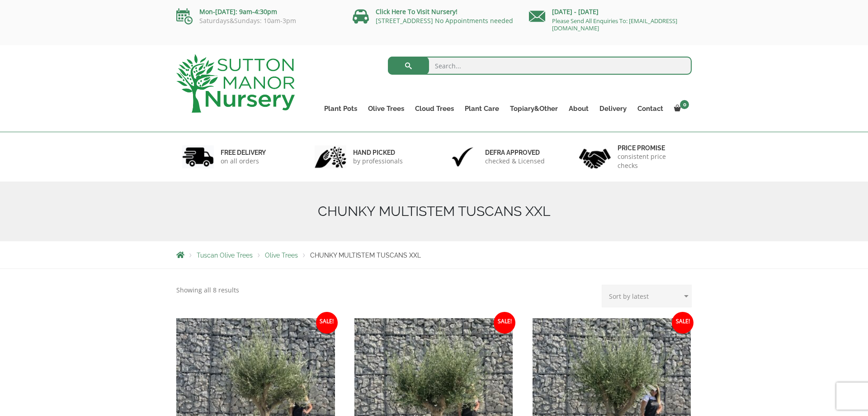  What do you see at coordinates (330, 157) in the screenshot?
I see `img: 2.jpg` at bounding box center [330, 157].